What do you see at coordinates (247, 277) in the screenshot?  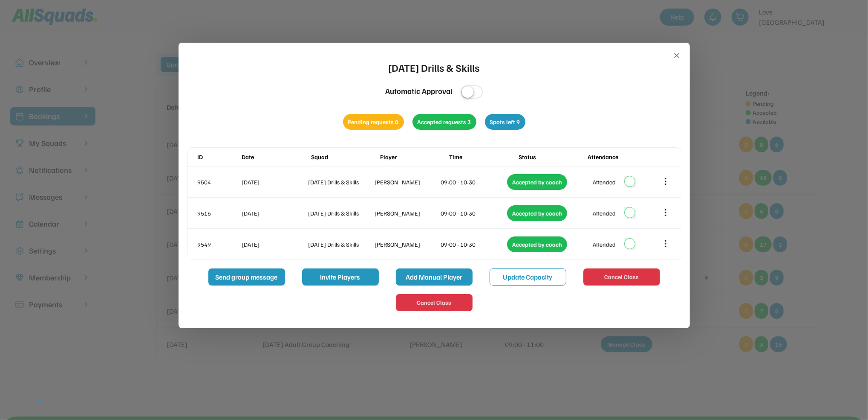 I see `button: Send group message` at bounding box center [247, 277].